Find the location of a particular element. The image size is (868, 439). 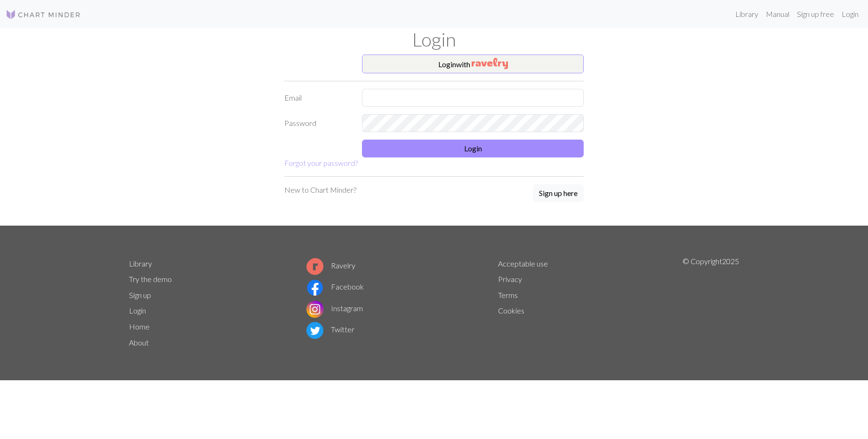

img: Facebook logo is located at coordinates (315, 288).